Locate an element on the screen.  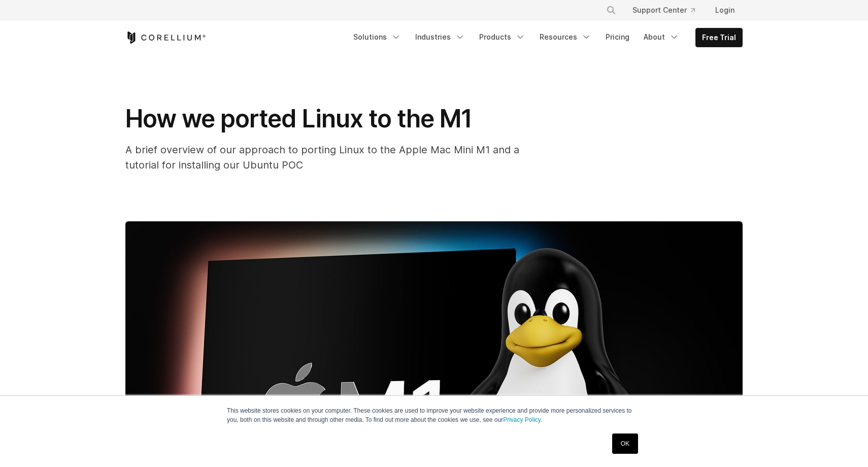
a: Products is located at coordinates (502, 37).